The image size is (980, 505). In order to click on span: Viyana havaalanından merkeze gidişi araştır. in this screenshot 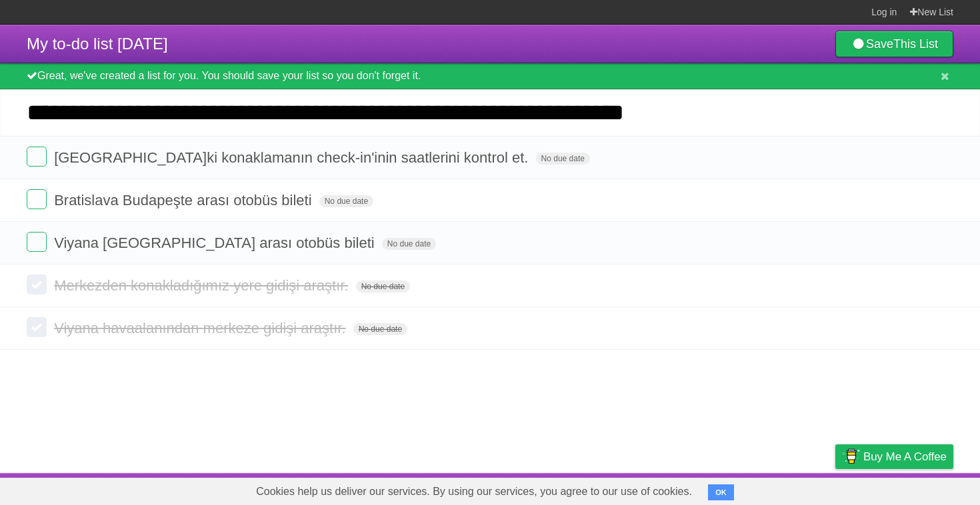, I will do `click(201, 328)`.